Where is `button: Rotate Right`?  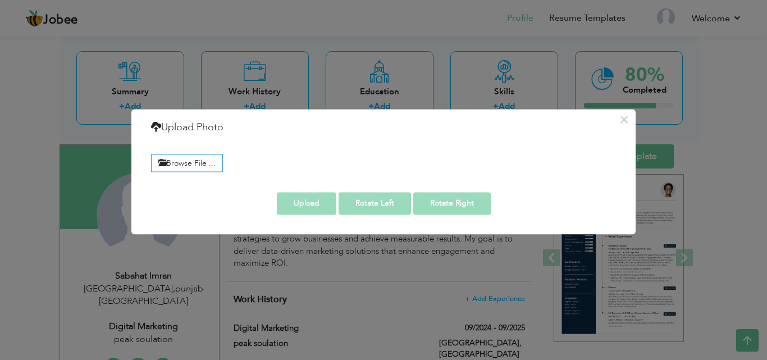 button: Rotate Right is located at coordinates (452, 203).